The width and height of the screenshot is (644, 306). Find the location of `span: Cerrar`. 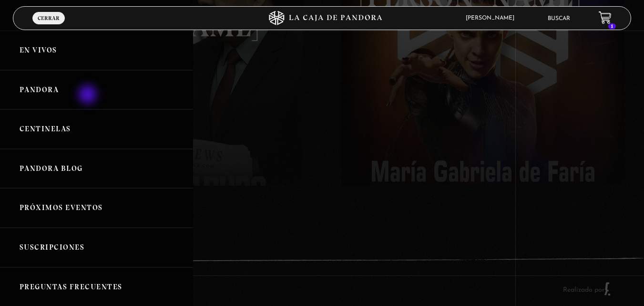

span: Cerrar is located at coordinates (49, 18).